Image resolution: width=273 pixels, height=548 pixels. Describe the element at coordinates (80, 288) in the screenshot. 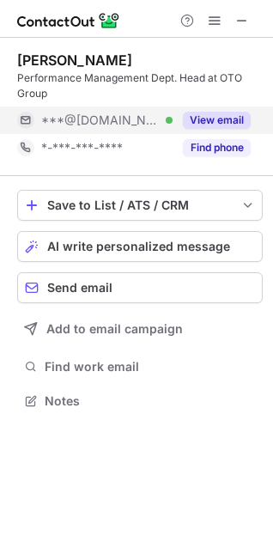

I see `span: Send email` at that location.